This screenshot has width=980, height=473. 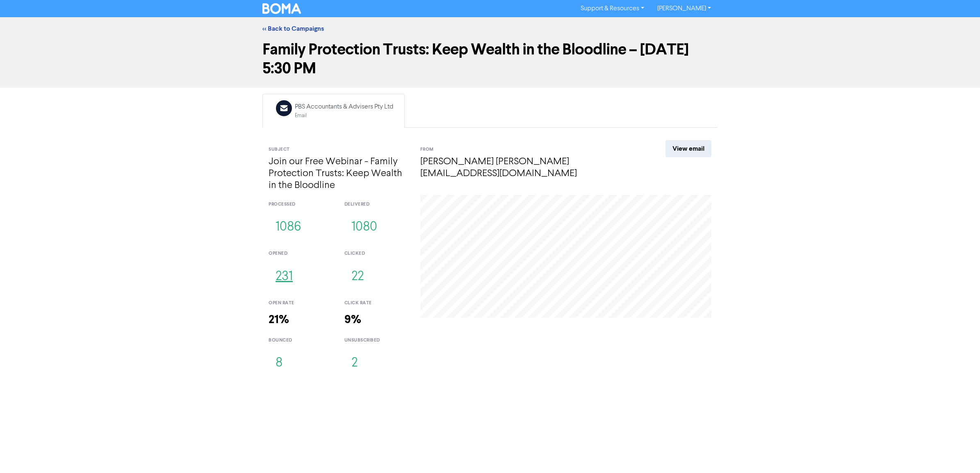 What do you see at coordinates (376, 303) in the screenshot?
I see `div: click rate` at bounding box center [376, 303].